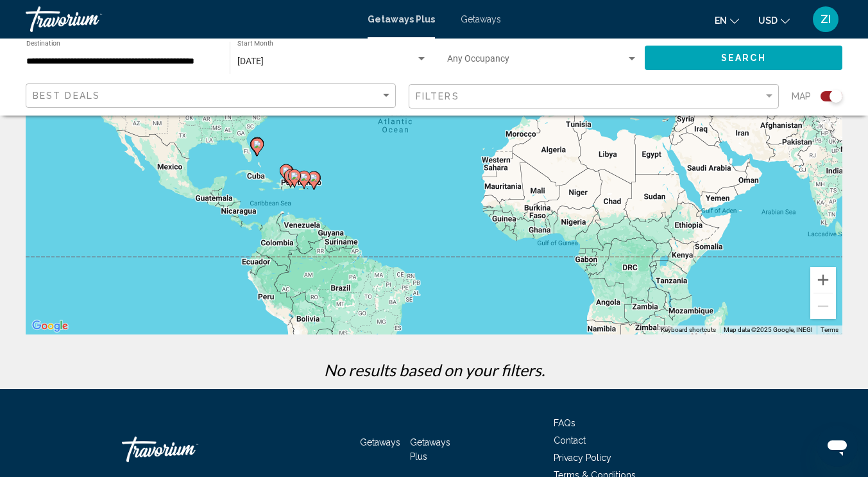 This screenshot has width=868, height=477. What do you see at coordinates (583, 458) in the screenshot?
I see `a: Privacy Policy` at bounding box center [583, 458].